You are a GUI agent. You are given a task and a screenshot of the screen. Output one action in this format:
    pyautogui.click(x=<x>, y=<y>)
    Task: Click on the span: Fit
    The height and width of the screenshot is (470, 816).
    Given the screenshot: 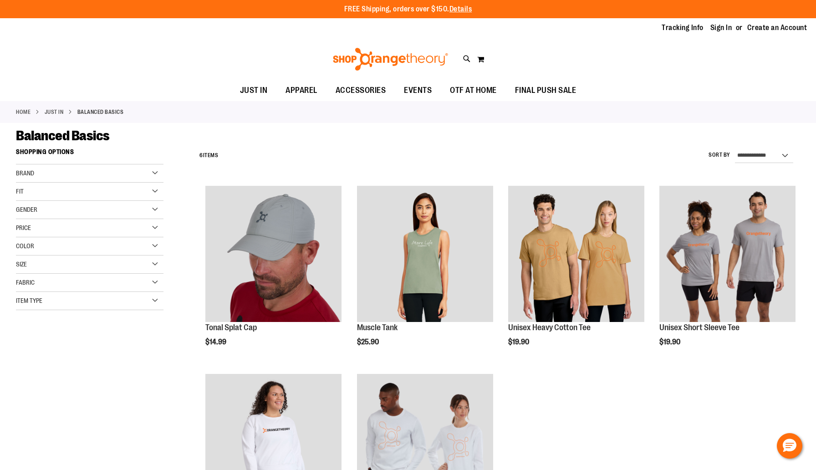 What is the action you would take?
    pyautogui.click(x=20, y=191)
    